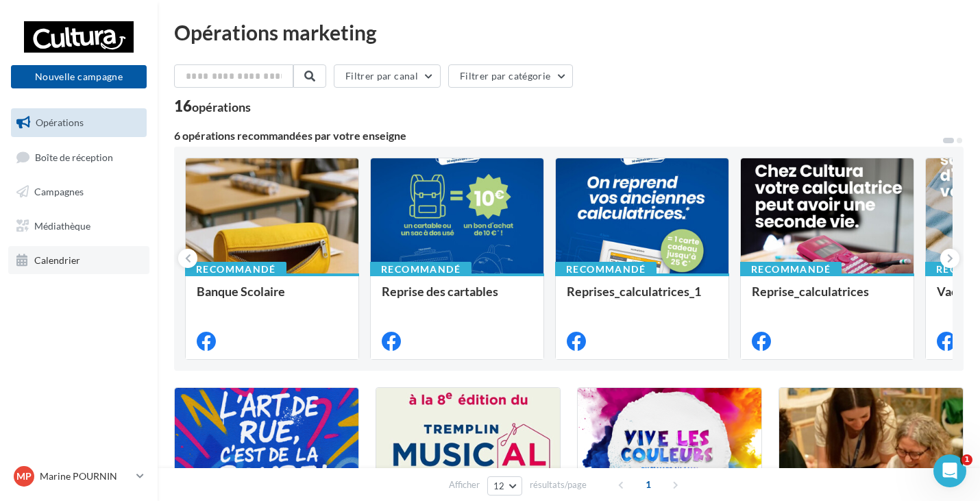 Image resolution: width=980 pixels, height=501 pixels. What do you see at coordinates (79, 476) in the screenshot?
I see `a: MP Marine POURNIN` at bounding box center [79, 476].